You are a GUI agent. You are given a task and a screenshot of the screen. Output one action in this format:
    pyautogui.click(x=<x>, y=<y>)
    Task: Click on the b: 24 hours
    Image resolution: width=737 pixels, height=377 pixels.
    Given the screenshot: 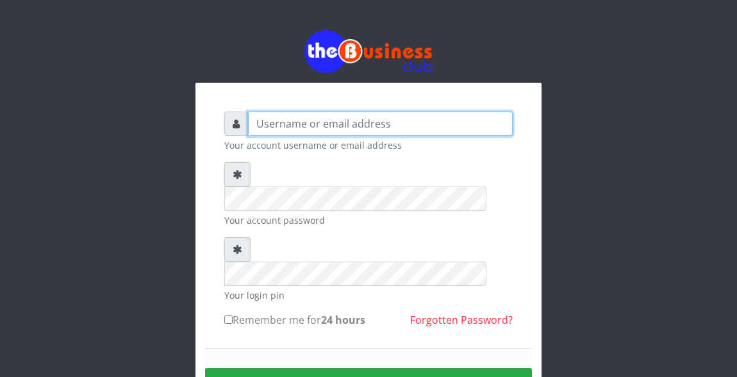 What is the action you would take?
    pyautogui.click(x=343, y=320)
    